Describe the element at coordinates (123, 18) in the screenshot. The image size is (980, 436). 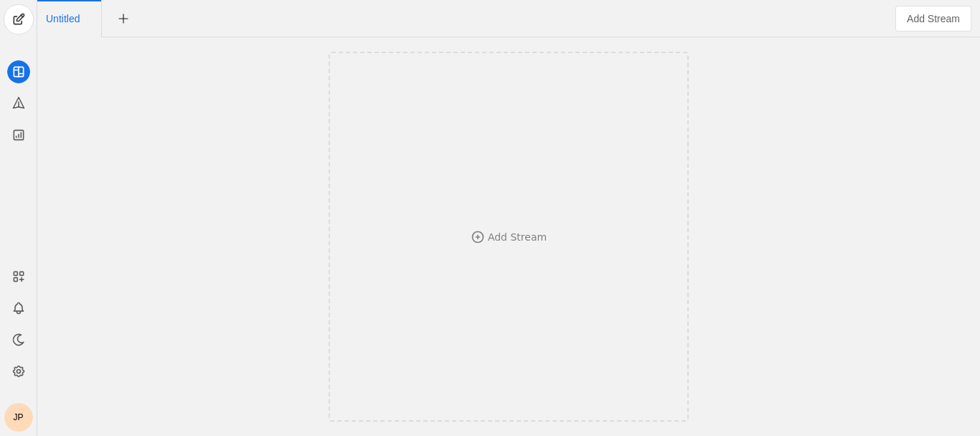
I see `app-icon-button: New Tab` at that location.